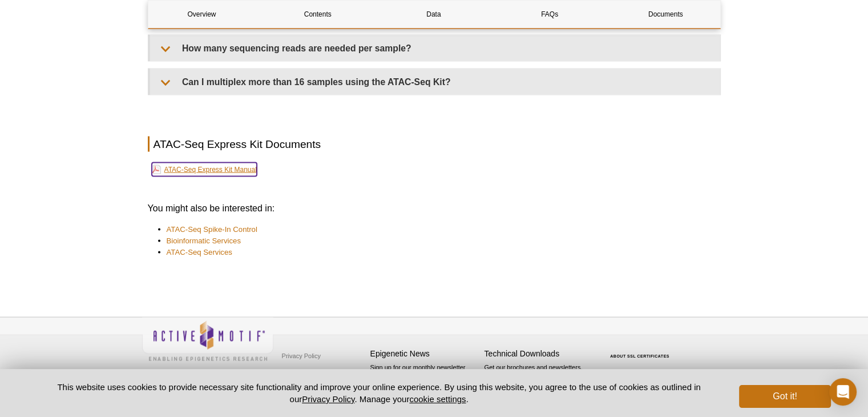 The width and height of the screenshot is (868, 417). What do you see at coordinates (539, 354) in the screenshot?
I see `h4: Technical Downloads` at bounding box center [539, 354].